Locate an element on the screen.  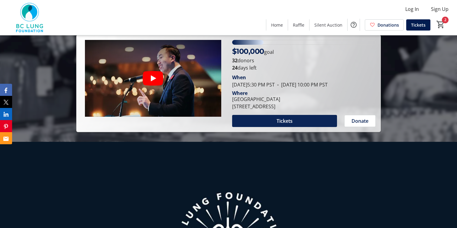
button: Donate is located at coordinates (360, 121).